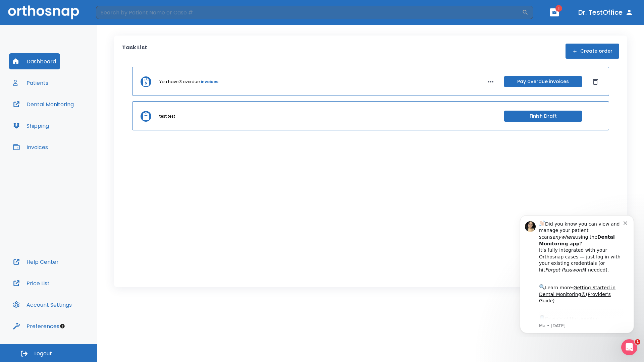 The image size is (644, 362). What do you see at coordinates (31, 83) in the screenshot?
I see `a: Patients` at bounding box center [31, 83].